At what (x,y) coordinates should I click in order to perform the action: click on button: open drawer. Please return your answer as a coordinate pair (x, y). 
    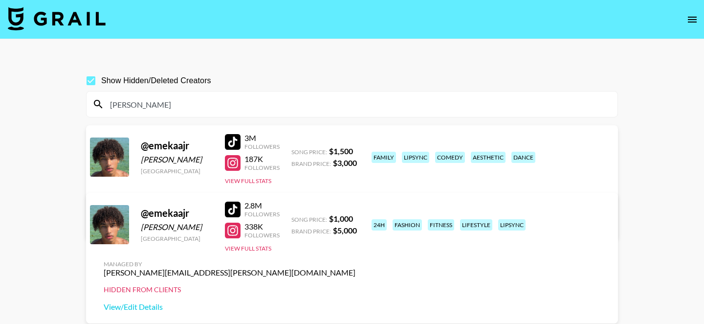
    Looking at the image, I should click on (692, 20).